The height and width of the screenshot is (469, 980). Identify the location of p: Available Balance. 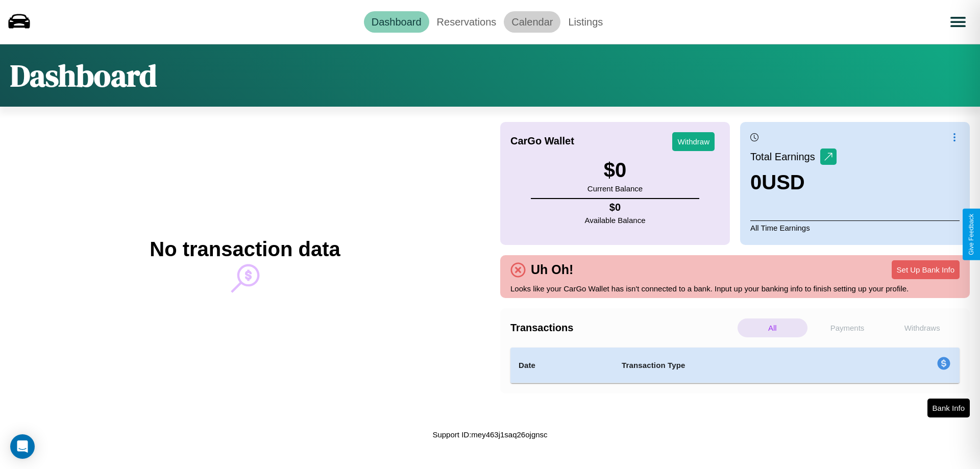
(615, 220).